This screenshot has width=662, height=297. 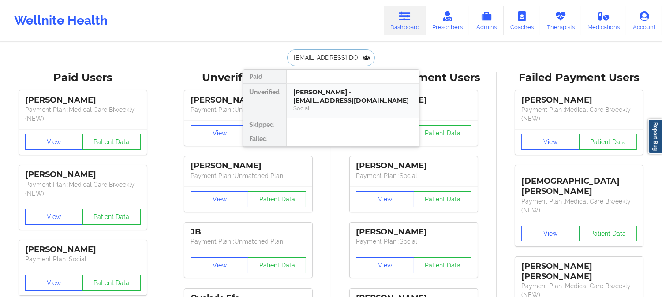 I want to click on div: Paid, so click(x=265, y=77).